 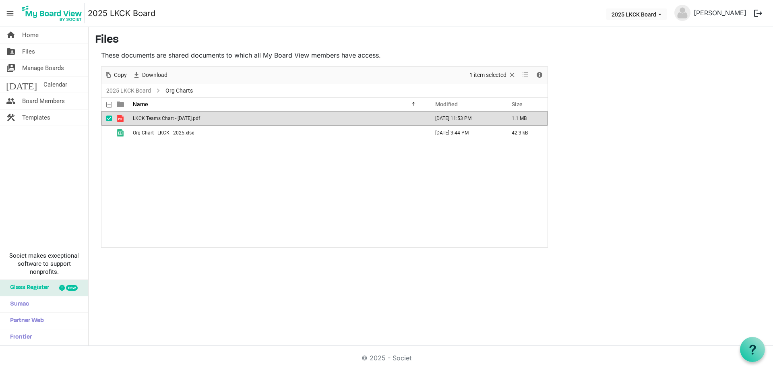 I want to click on td: September 11, 2025 3:44 PM column header Modified, so click(x=465, y=133).